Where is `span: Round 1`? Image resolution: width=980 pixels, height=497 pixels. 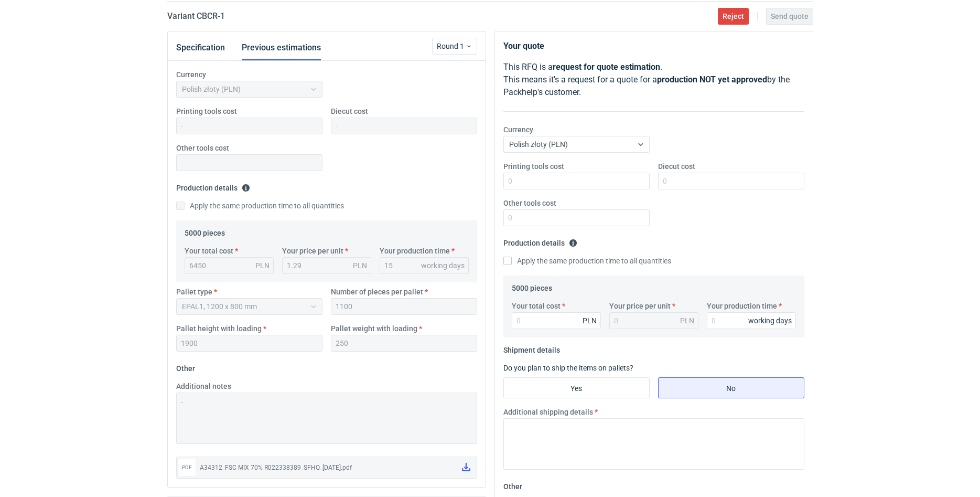
span: Round 1 is located at coordinates (451, 46).